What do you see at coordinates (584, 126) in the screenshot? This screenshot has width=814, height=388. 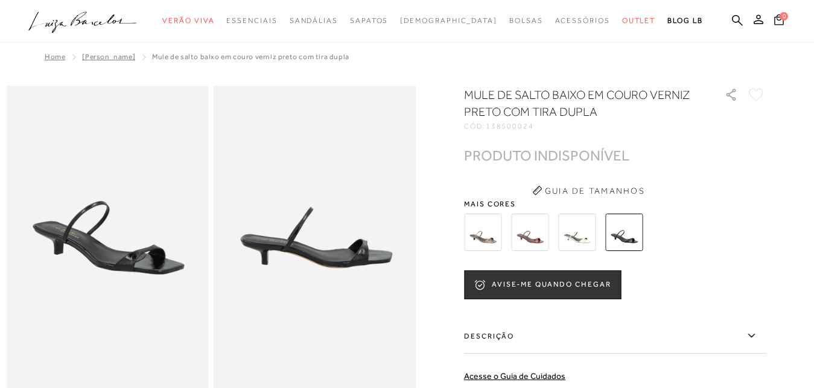 I see `div: CÓD:` at bounding box center [584, 126].